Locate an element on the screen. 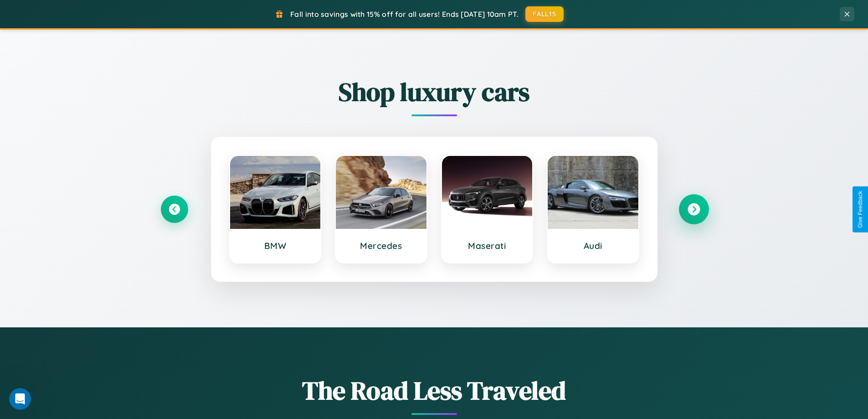 The width and height of the screenshot is (868, 419). h3: Mercedes is located at coordinates (381, 246).